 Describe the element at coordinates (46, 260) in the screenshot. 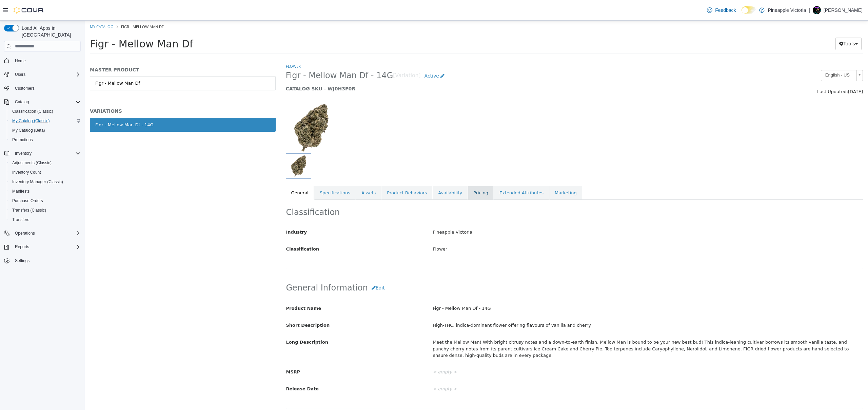

I see `span: Settings` at that location.